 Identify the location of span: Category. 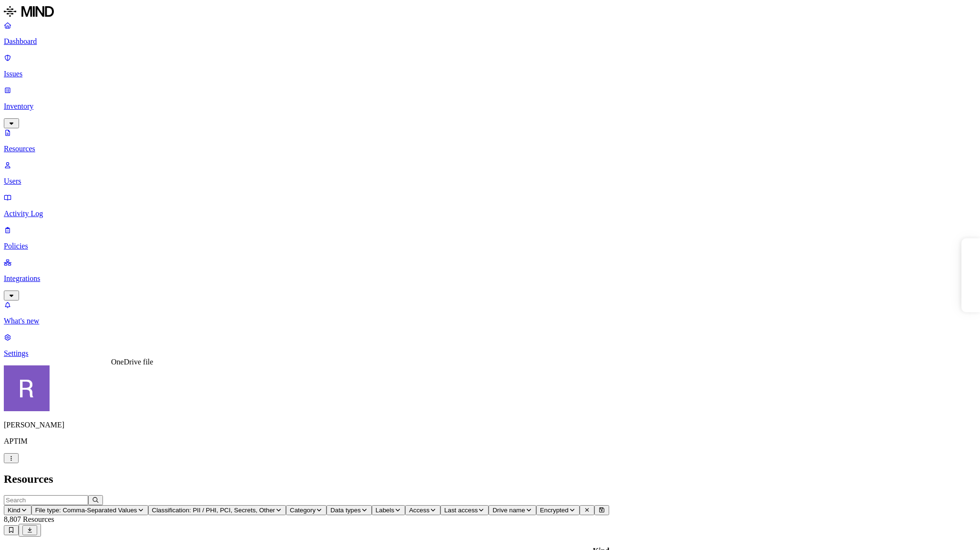
(302, 510).